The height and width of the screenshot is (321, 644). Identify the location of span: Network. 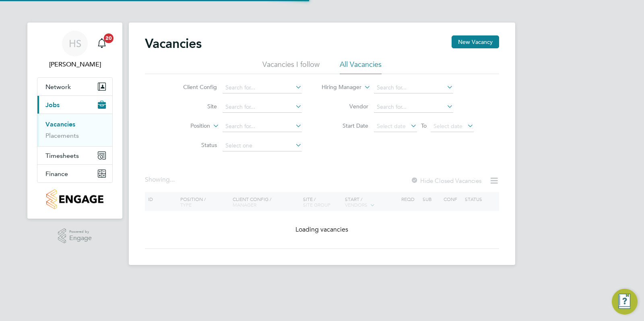
(58, 87).